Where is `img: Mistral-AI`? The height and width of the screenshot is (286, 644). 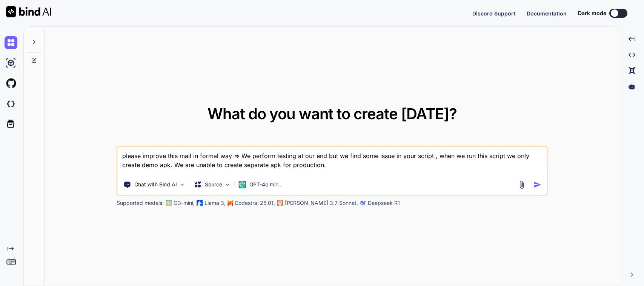 img: Mistral-AI is located at coordinates (230, 203).